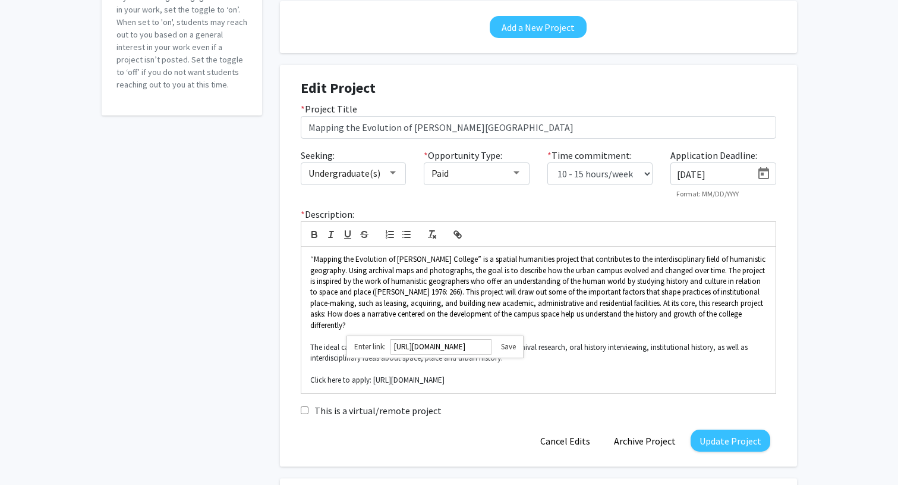  I want to click on button: Archive Project, so click(645, 440).